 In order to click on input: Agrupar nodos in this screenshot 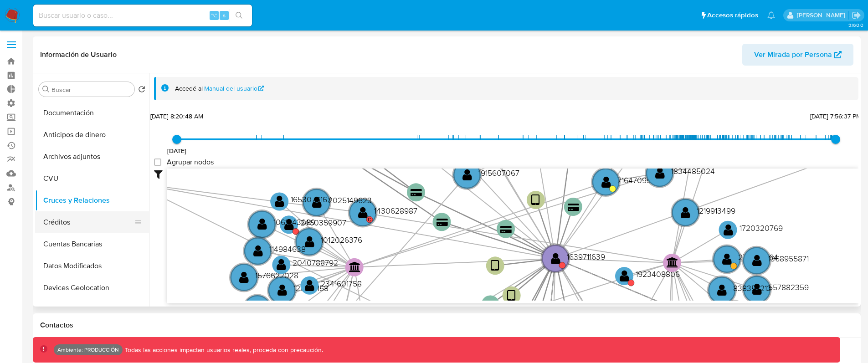, I will do `click(158, 163)`.